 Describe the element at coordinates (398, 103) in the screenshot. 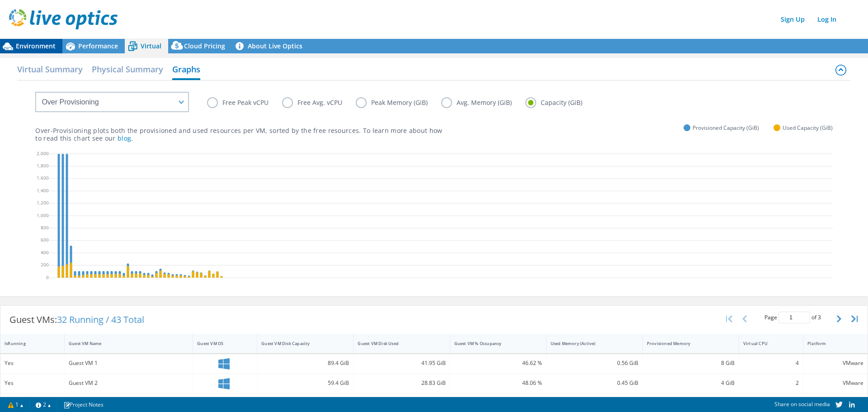

I see `label: Peak Memory (GiB)` at that location.